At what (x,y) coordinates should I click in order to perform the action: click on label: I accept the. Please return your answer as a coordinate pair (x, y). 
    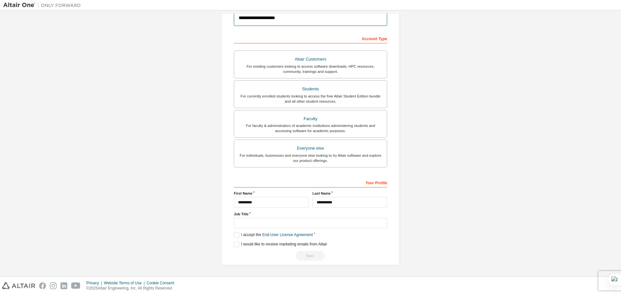
    Looking at the image, I should click on (273, 235).